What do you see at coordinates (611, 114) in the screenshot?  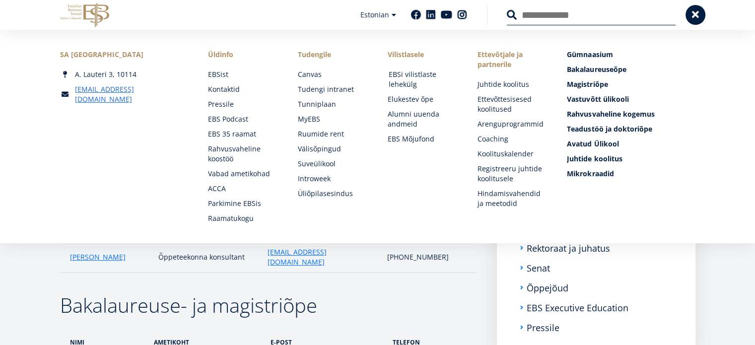 I see `span: Rahvusvaheline kogemus` at bounding box center [611, 114].